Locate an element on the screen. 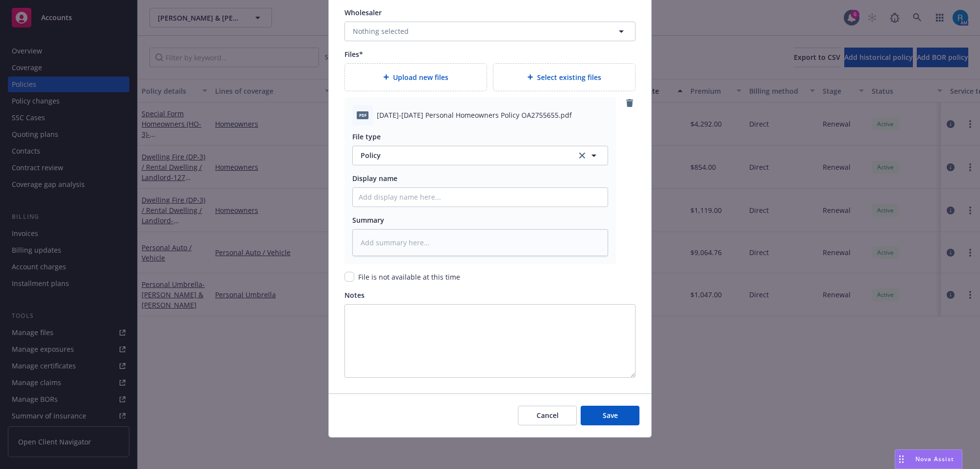  button: Cancel is located at coordinates (547, 415).